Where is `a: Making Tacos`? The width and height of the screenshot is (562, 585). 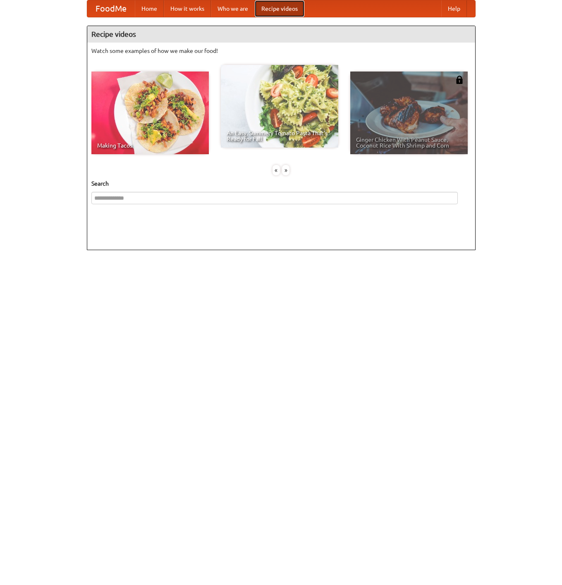 a: Making Tacos is located at coordinates (150, 113).